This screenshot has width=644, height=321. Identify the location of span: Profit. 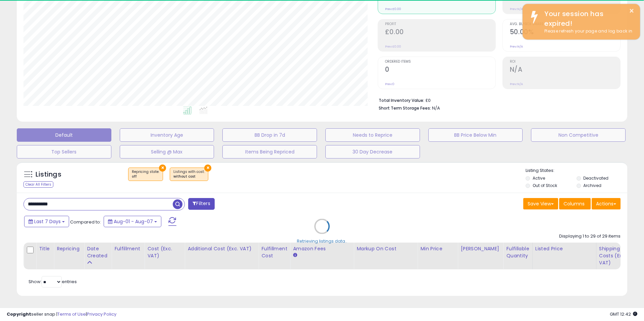
(440, 24).